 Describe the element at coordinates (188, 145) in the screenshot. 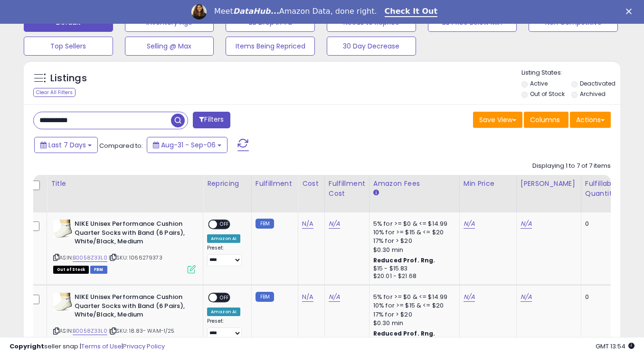

I see `span: Aug-31 - Sep-06` at that location.